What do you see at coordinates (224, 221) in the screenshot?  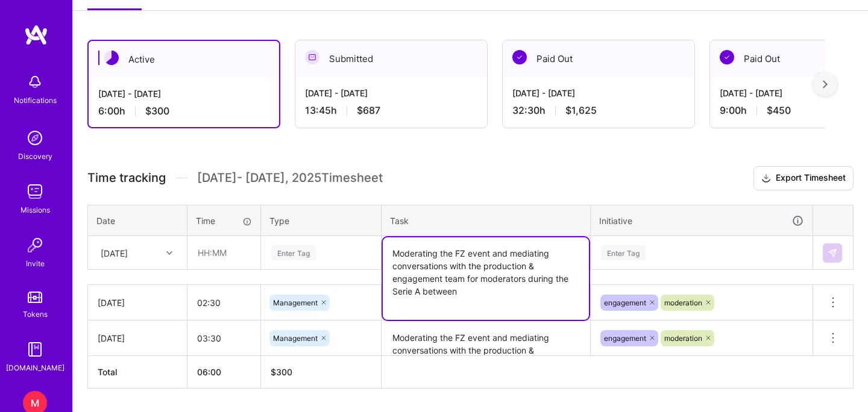 I see `div: Time` at bounding box center [224, 221].